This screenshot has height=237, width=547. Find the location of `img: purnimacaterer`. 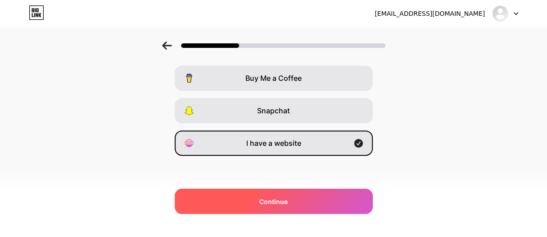

img: purnimacaterer is located at coordinates (501, 14).